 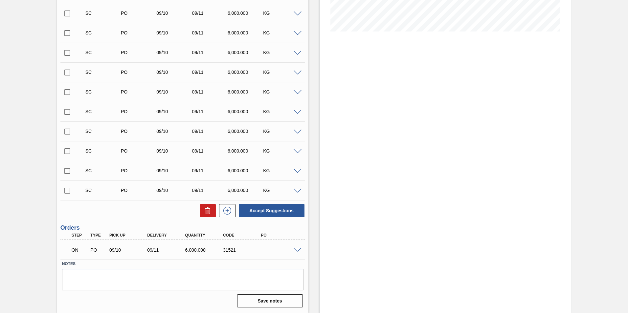 What do you see at coordinates (204, 235) in the screenshot?
I see `div: Quantity` at bounding box center [204, 235].